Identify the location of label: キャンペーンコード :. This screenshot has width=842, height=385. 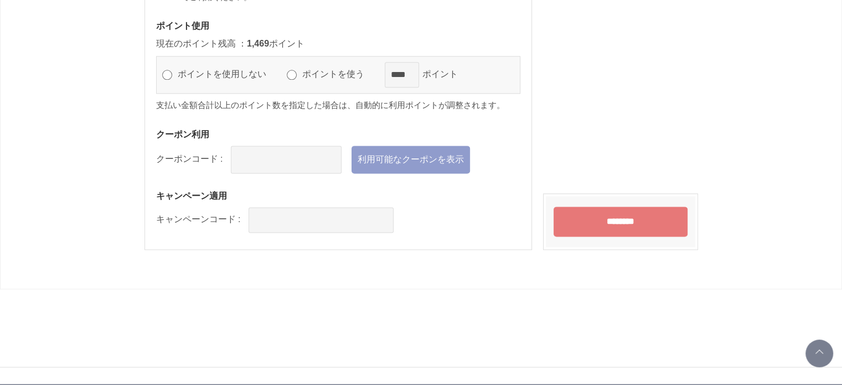
(198, 219).